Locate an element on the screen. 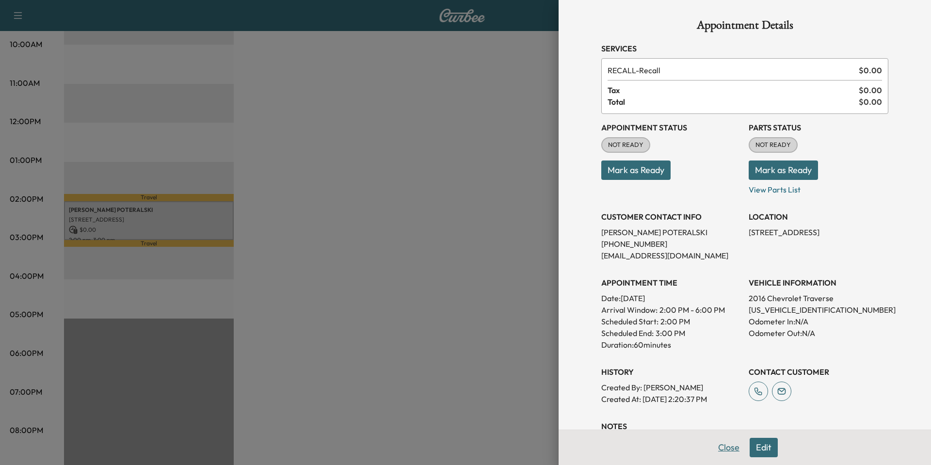  button: Close is located at coordinates (729, 447).